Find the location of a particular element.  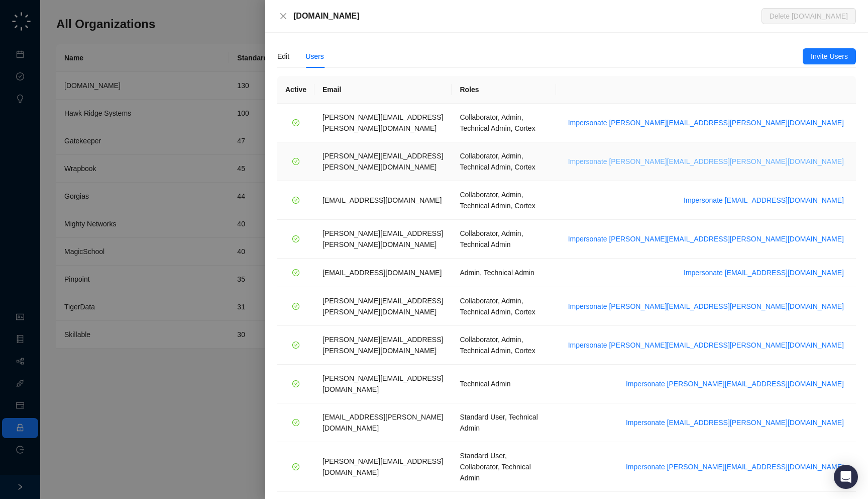

span: close is located at coordinates (283, 16).